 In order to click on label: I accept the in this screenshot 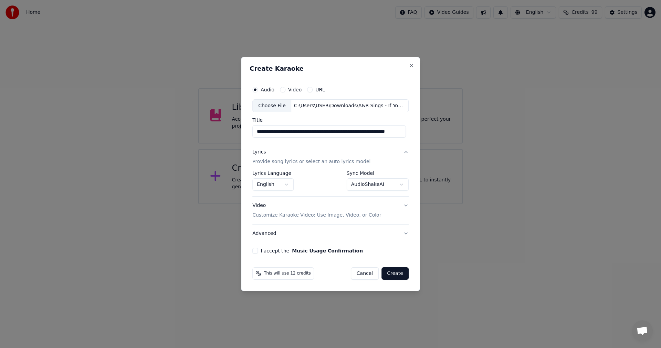, I will do `click(312, 250)`.